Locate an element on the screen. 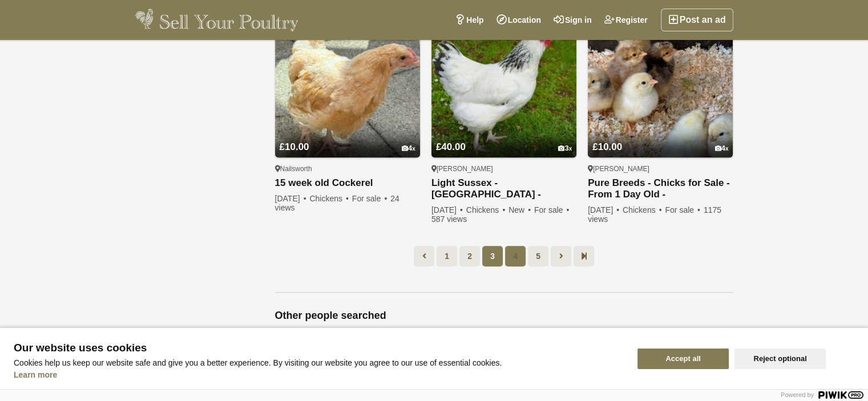 Image resolution: width=868 pixels, height=401 pixels. span: 3 is located at coordinates (493, 257).